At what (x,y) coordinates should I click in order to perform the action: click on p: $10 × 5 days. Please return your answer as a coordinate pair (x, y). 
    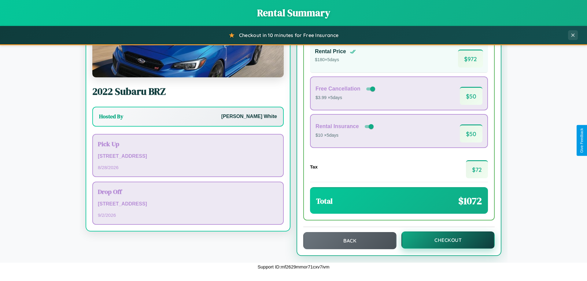
    Looking at the image, I should click on (345, 135).